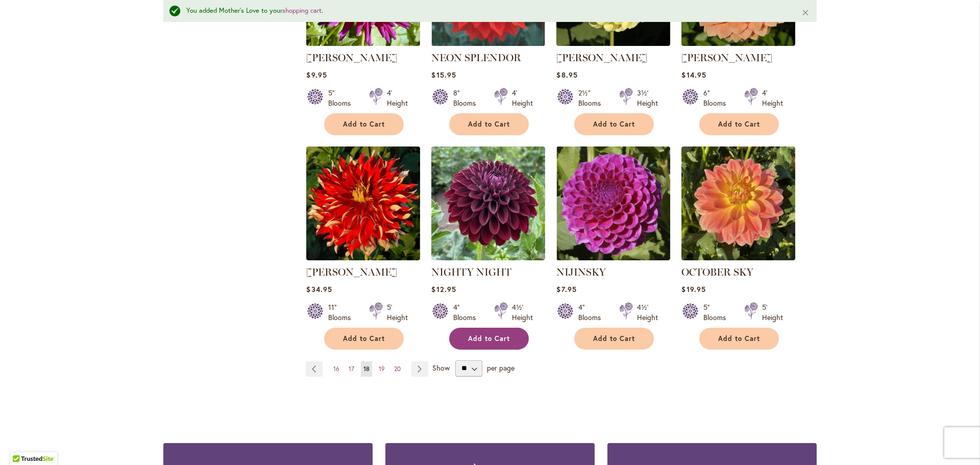 This screenshot has height=465, width=980. I want to click on span: $8.95, so click(566, 74).